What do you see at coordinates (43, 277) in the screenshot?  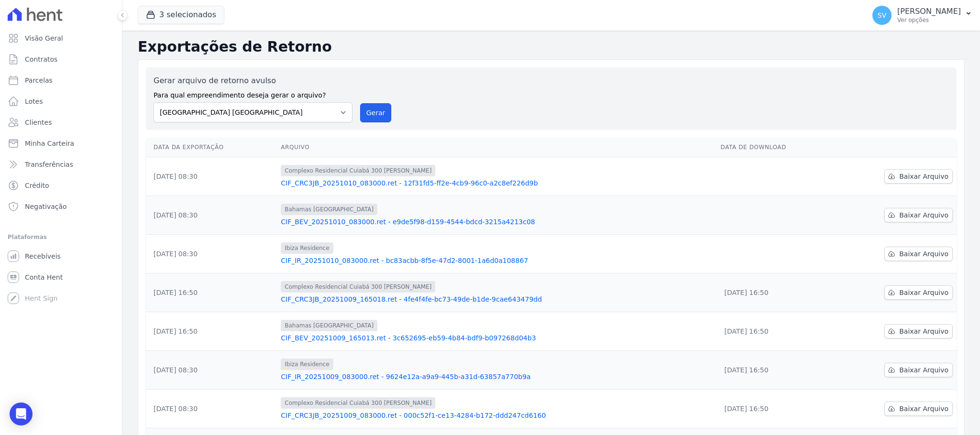 I see `span: Conta Hent` at bounding box center [43, 277].